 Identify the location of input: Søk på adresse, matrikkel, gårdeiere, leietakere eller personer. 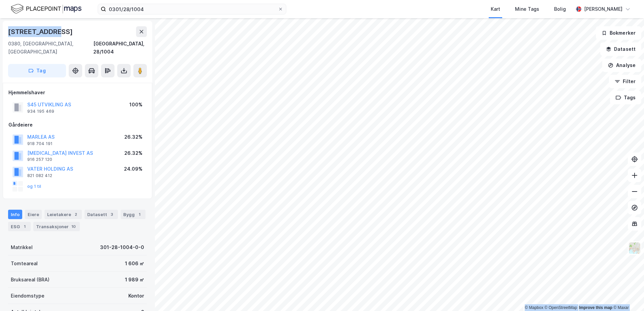
(192, 9).